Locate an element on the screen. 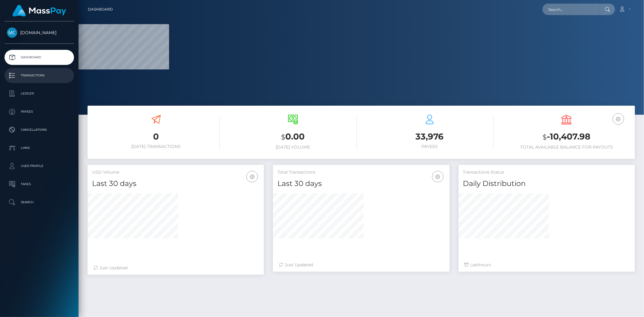 The image size is (644, 317). a: Payees is located at coordinates (39, 112).